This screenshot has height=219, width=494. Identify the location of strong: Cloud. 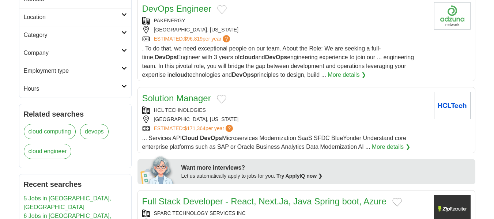
(190, 138).